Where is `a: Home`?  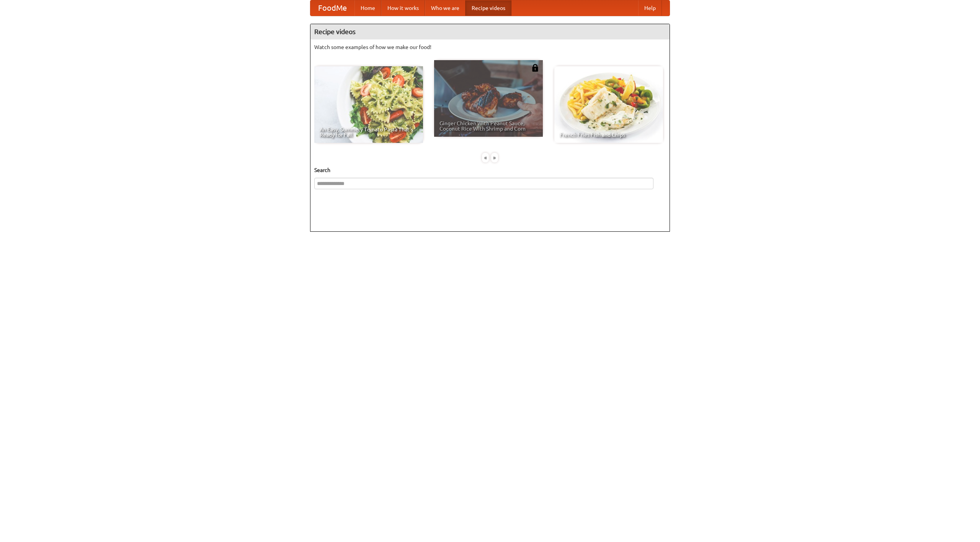 a: Home is located at coordinates (368, 8).